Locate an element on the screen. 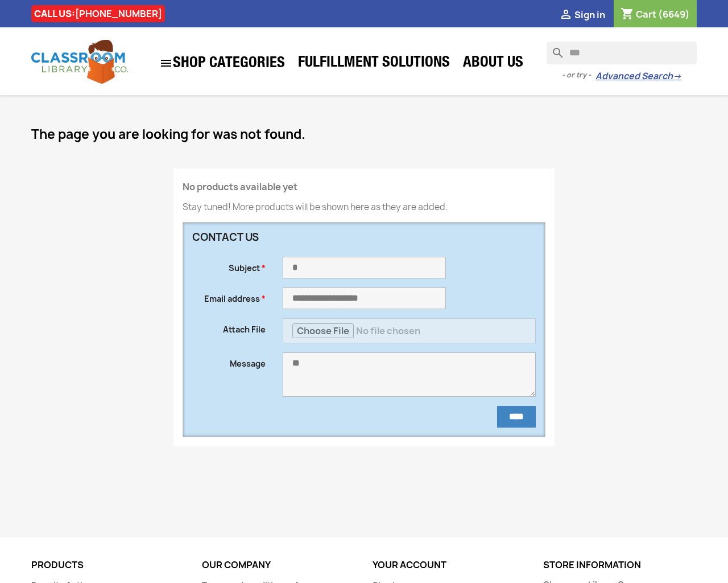  div: CALL US: is located at coordinates (98, 14).